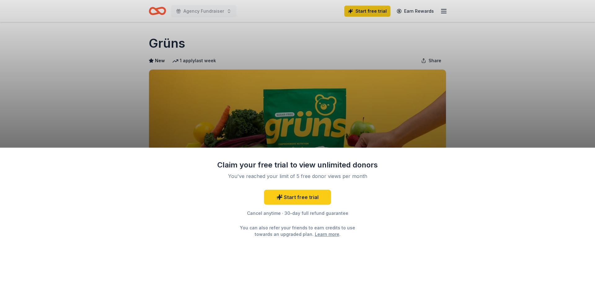 The image size is (595, 295). I want to click on a: Start free trial, so click(298, 197).